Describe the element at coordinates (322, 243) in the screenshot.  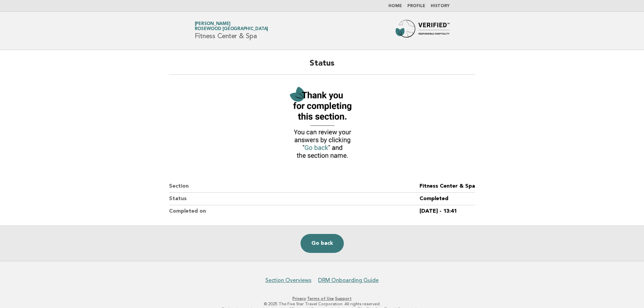
I see `a: Go back` at that location.